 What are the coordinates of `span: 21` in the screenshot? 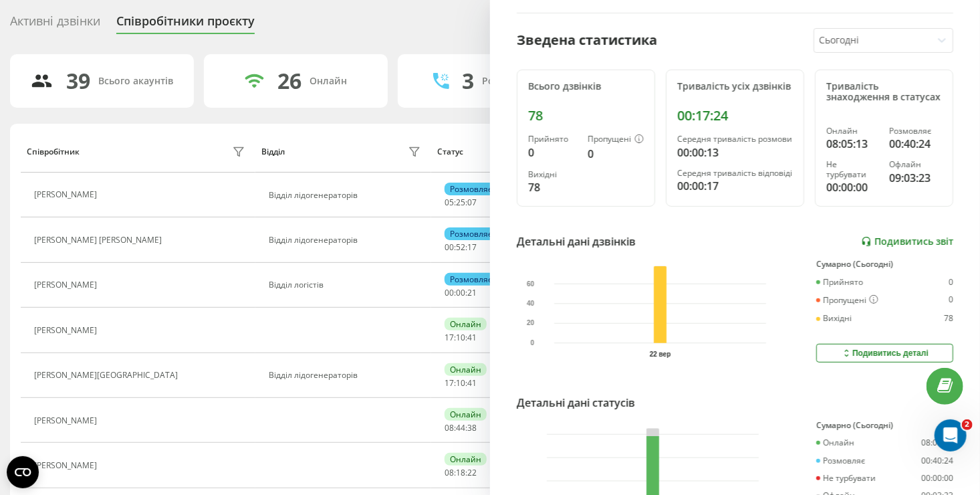 It's located at (472, 292).